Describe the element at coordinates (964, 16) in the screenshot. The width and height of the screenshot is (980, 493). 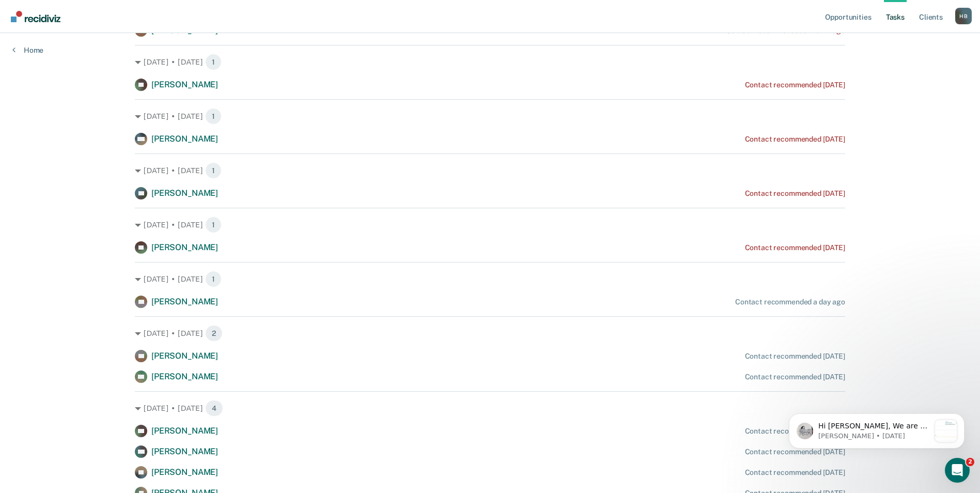
I see `div: H B` at that location.